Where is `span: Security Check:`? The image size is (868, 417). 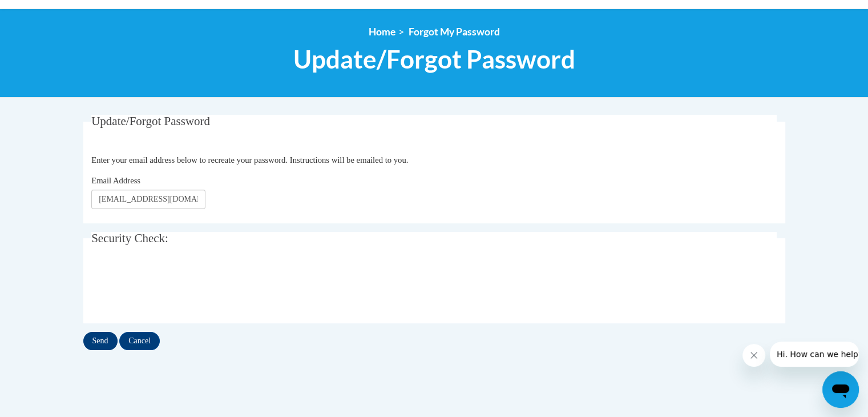 span: Security Check: is located at coordinates (130, 238).